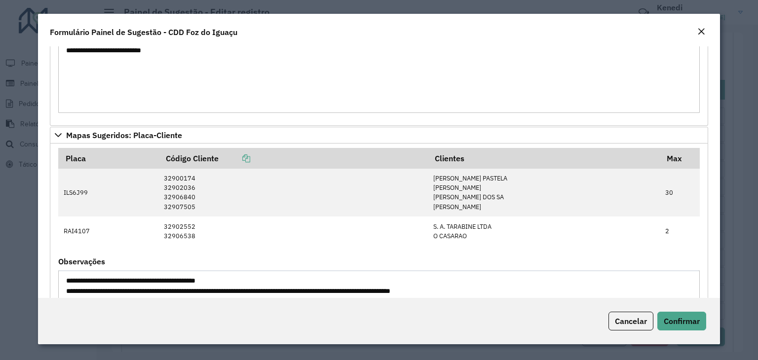 This screenshot has width=758, height=360. I want to click on span: Mapas Sugeridos: Placa-Cliente, so click(124, 135).